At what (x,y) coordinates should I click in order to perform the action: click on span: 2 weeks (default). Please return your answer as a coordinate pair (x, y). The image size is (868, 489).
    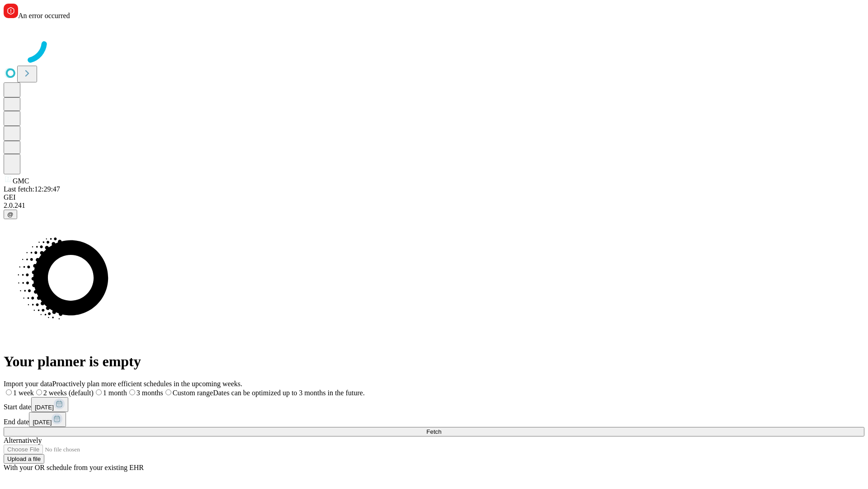
    Looking at the image, I should click on (69, 393).